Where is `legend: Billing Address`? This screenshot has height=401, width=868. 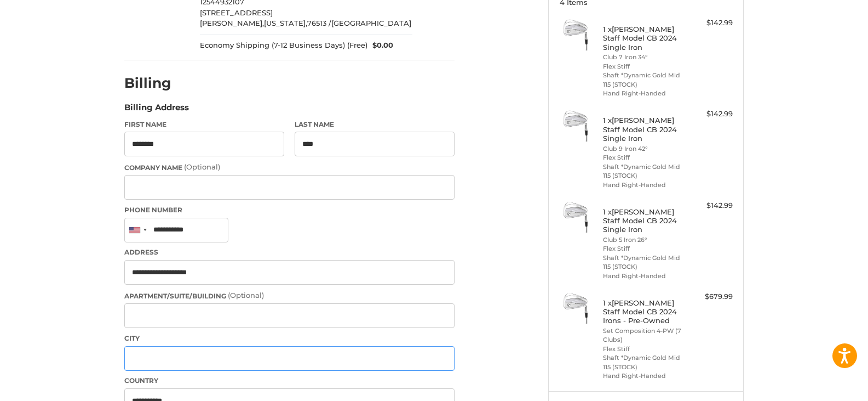 legend: Billing Address is located at coordinates (157, 110).